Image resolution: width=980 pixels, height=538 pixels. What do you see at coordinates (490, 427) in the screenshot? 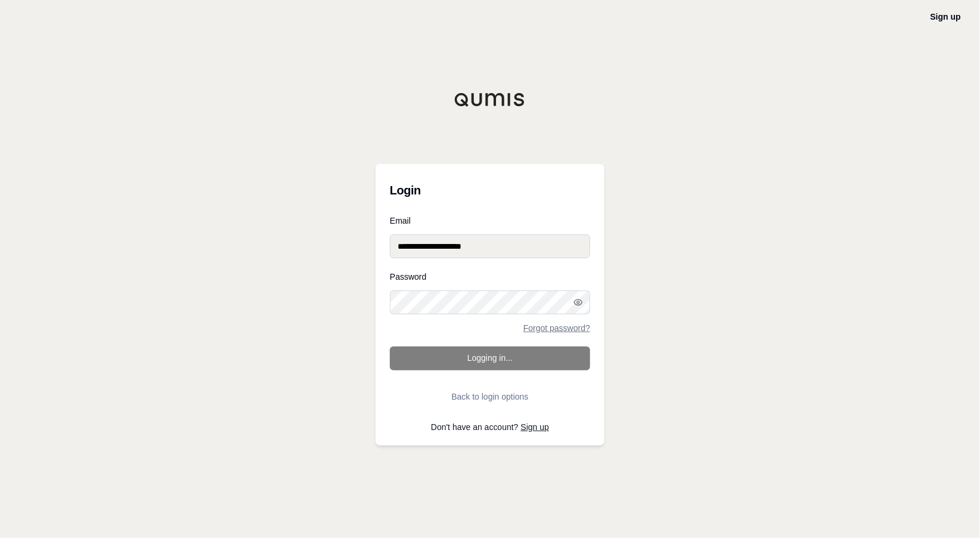
I see `p: Don't have an account?` at bounding box center [490, 427].